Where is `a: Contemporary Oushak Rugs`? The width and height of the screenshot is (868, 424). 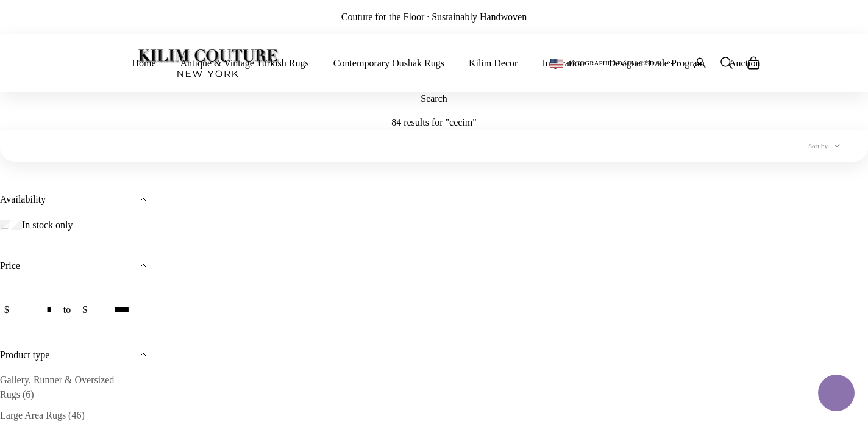 a: Contemporary Oushak Rugs is located at coordinates (389, 63).